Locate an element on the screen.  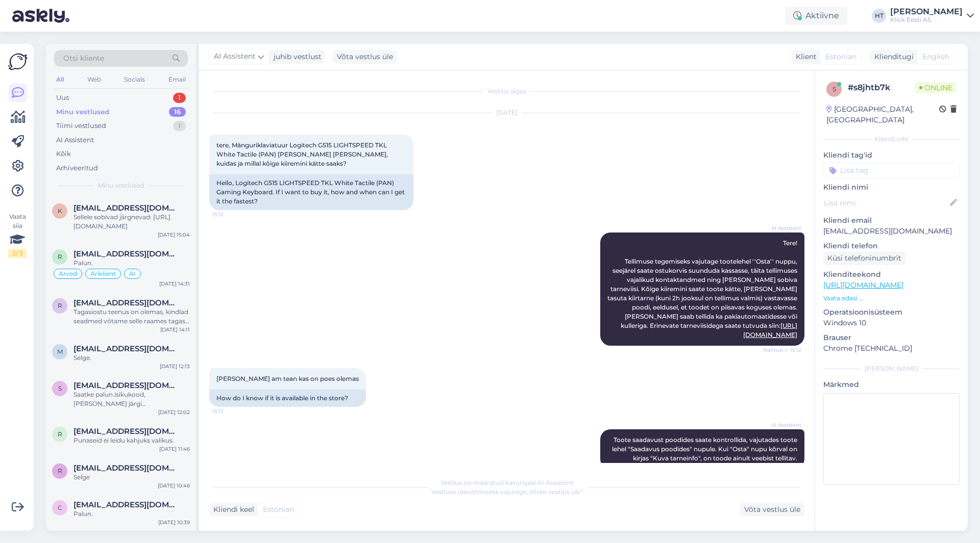
div: 16 is located at coordinates (177, 112).